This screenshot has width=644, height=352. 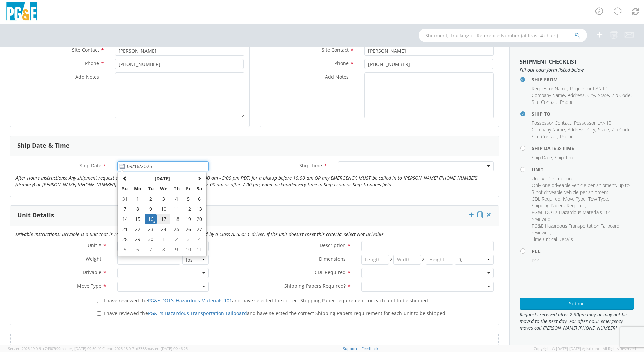 What do you see at coordinates (164, 189) in the screenshot?
I see `th: We` at bounding box center [164, 189].